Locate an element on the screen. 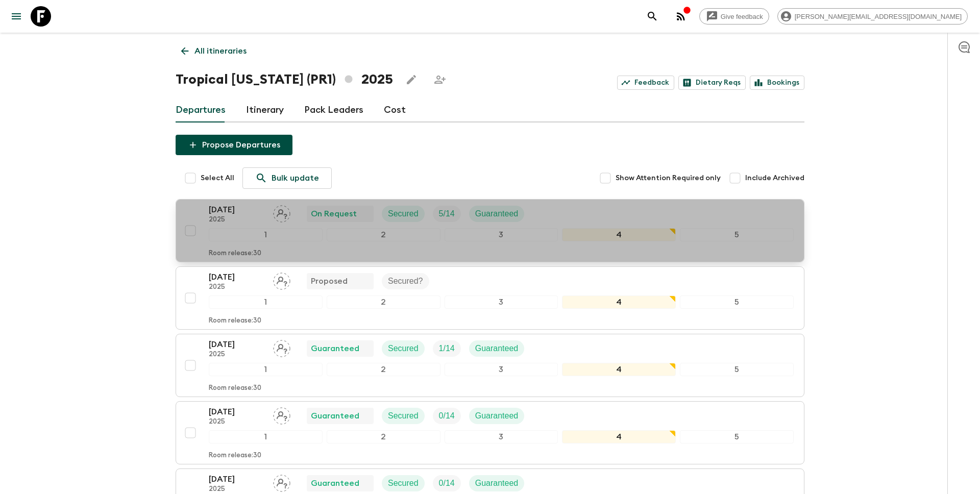 Image resolution: width=980 pixels, height=494 pixels. button: menu is located at coordinates (16, 16).